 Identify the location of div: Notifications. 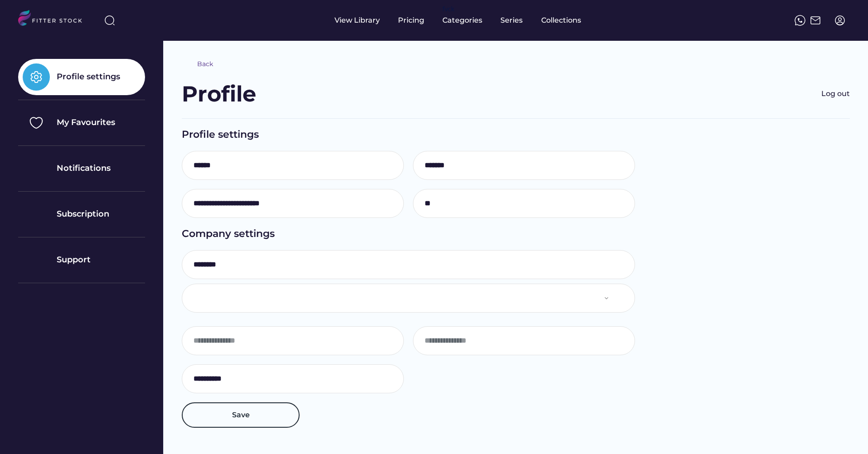
(83, 168).